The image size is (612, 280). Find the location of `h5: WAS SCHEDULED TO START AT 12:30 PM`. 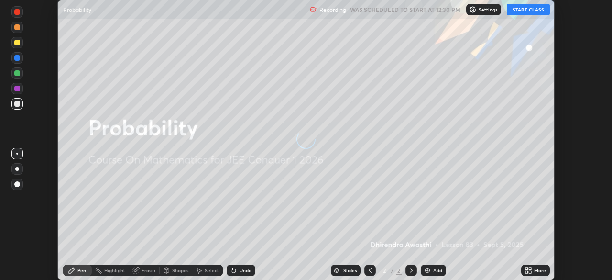

h5: WAS SCHEDULED TO START AT 12:30 PM is located at coordinates (405, 10).